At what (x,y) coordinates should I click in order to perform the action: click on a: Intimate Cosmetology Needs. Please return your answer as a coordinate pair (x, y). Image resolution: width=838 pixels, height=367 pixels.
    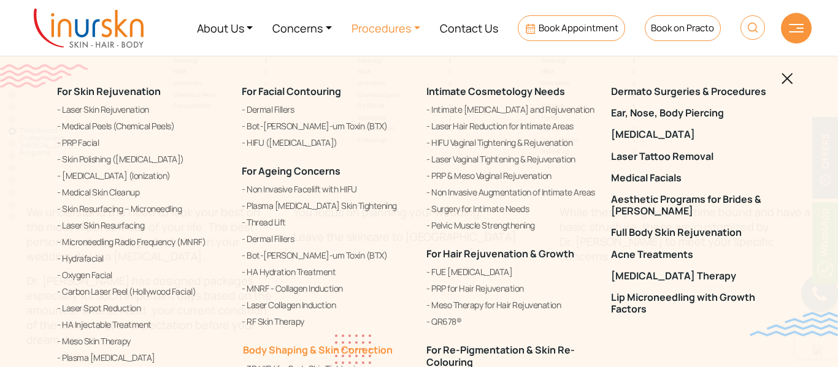
    Looking at the image, I should click on (496, 91).